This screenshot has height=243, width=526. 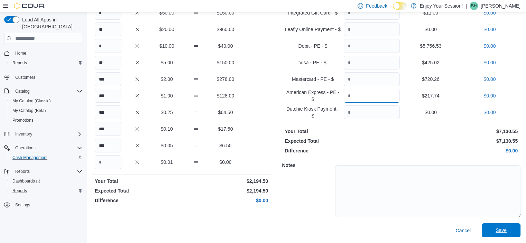 What do you see at coordinates (167, 63) in the screenshot?
I see `p: $5.00` at bounding box center [167, 63].